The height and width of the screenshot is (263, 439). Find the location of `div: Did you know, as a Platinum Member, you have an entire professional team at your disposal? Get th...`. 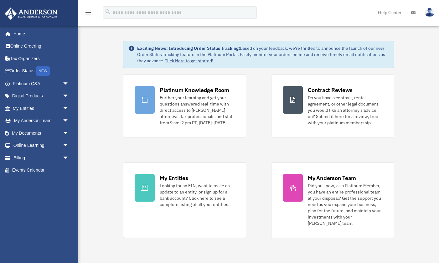

div: Did you know, as a Platinum Member, you have an entire professional team at your disposal? Get th... is located at coordinates (345, 204).